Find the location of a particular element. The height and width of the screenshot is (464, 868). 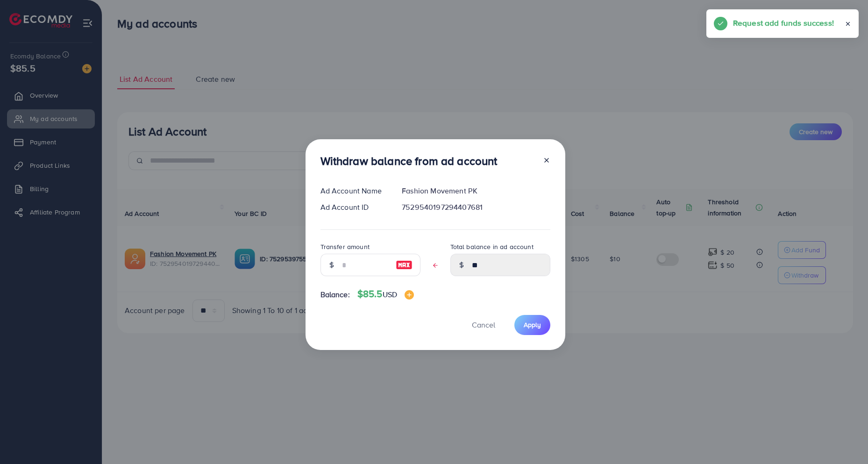

div: Ad Account Name is located at coordinates (354, 190).